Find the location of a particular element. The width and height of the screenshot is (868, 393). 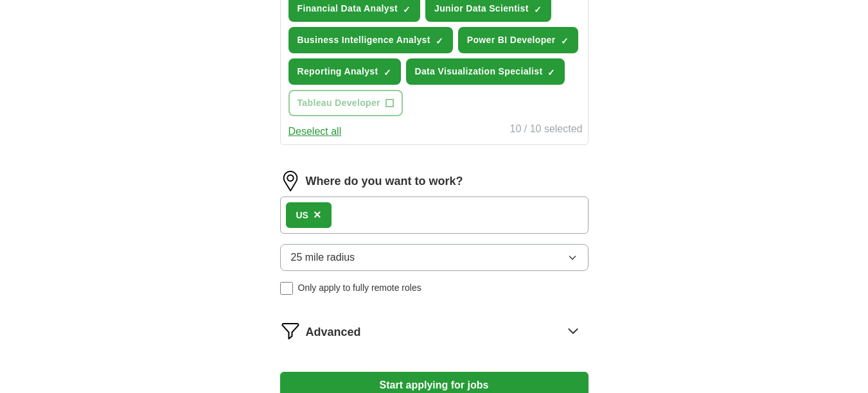

button: Deselect all is located at coordinates (315, 132).